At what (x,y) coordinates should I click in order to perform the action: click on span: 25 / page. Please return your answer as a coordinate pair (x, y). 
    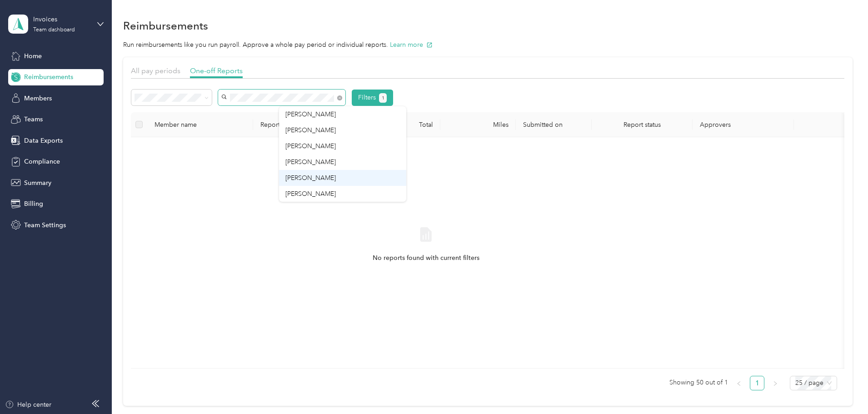
    Looking at the image, I should click on (814, 384).